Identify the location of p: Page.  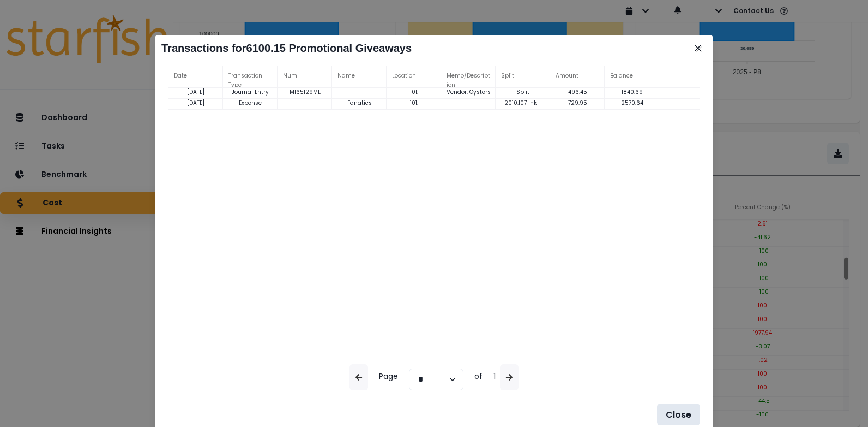
(389, 377).